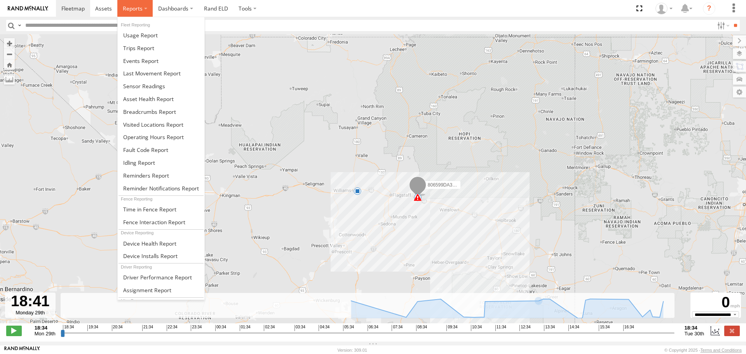 The image size is (746, 354). Describe the element at coordinates (476, 328) in the screenshot. I see `span: 10:34` at that location.